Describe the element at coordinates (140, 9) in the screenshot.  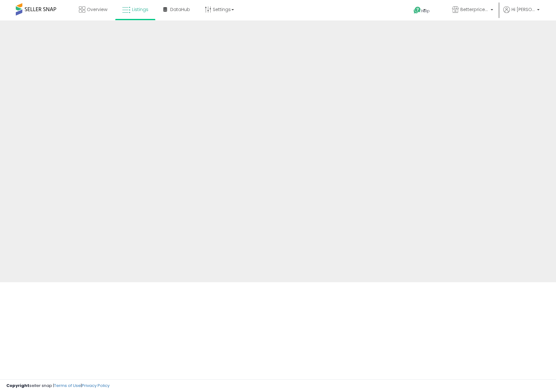
I see `span: Listings` at that location.